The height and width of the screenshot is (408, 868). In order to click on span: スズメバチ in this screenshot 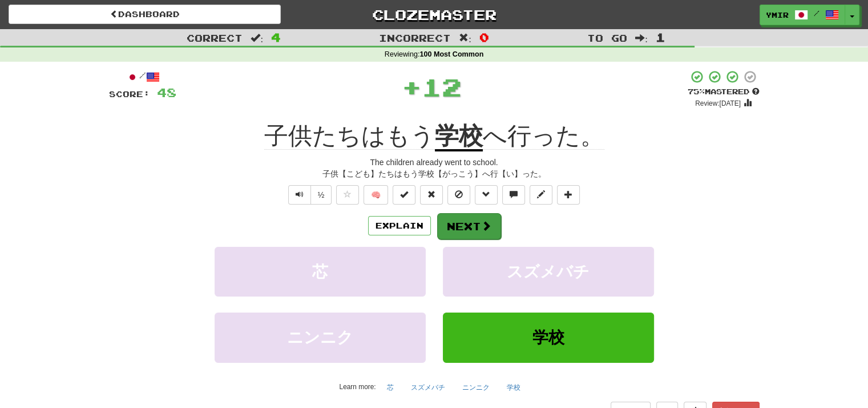, I will do `click(548, 271)`.